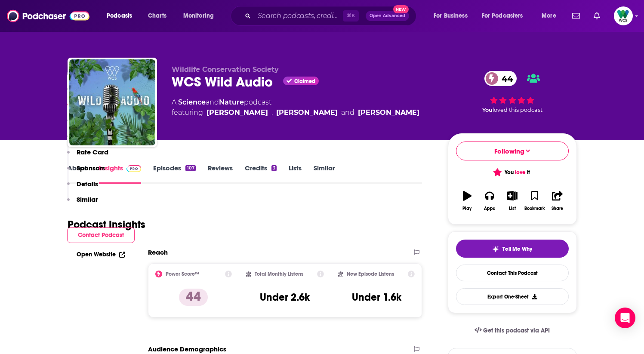 This screenshot has width=644, height=354. I want to click on span: You, so click(487, 110).